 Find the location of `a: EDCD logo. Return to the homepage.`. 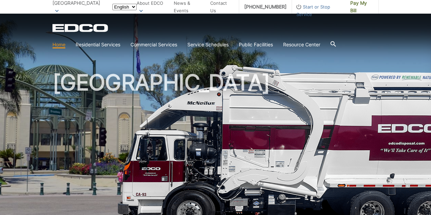

a: EDCD logo. Return to the homepage. is located at coordinates (81, 28).